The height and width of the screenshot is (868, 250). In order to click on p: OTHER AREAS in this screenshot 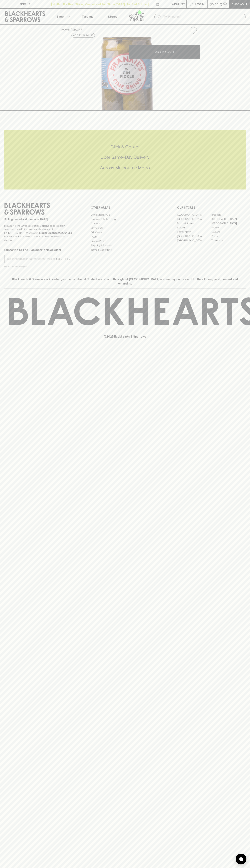, I will do `click(125, 208)`.